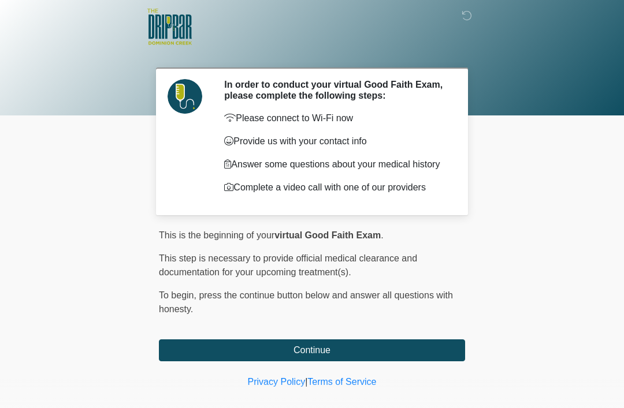 This screenshot has width=624, height=408. What do you see at coordinates (336, 90) in the screenshot?
I see `h2: In order to conduct your virtual Good Faith Exam, please complete the following steps:` at bounding box center [336, 90].